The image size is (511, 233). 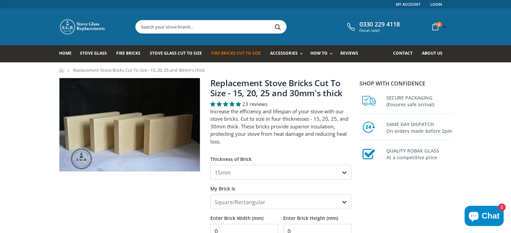 What do you see at coordinates (278, 27) in the screenshot?
I see `button: Search` at bounding box center [278, 27].